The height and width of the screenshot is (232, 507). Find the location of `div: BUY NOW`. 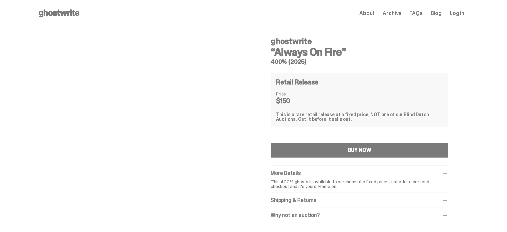

div: BUY NOW is located at coordinates (360, 150).